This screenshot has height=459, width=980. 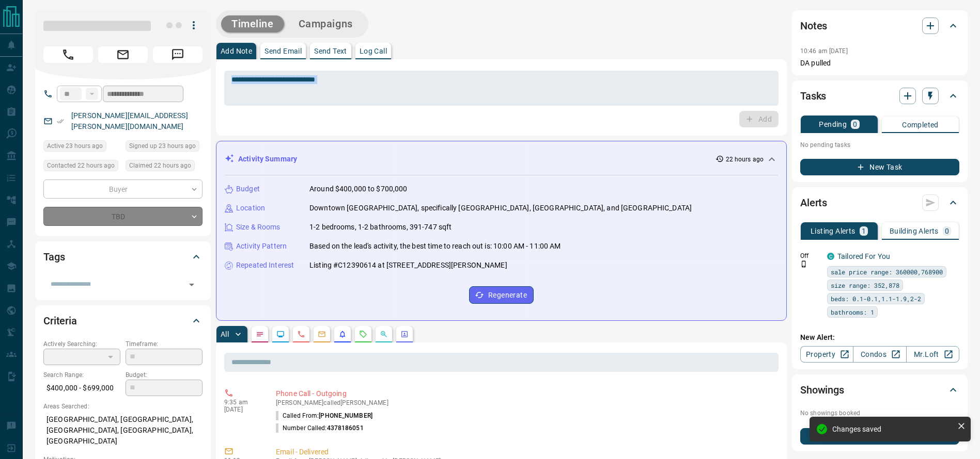 I want to click on p: Send Email, so click(x=283, y=51).